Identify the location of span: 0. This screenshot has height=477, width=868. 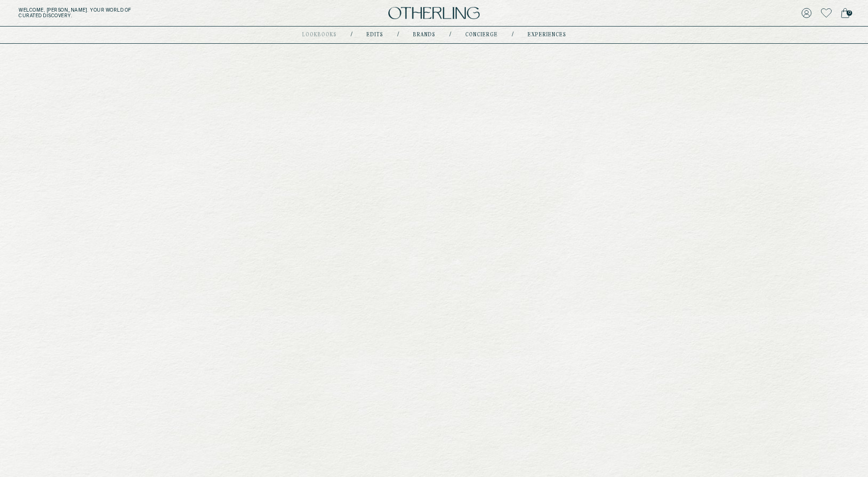
(849, 13).